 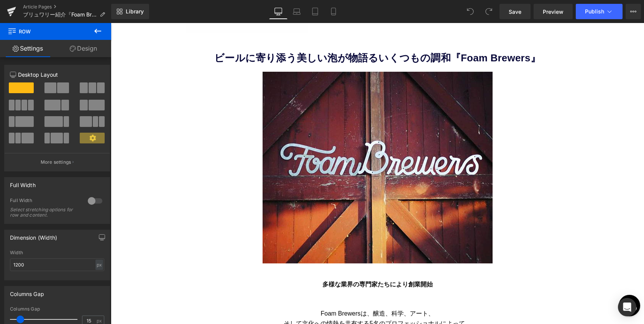 What do you see at coordinates (46, 31) in the screenshot?
I see `span: Row` at bounding box center [46, 31].